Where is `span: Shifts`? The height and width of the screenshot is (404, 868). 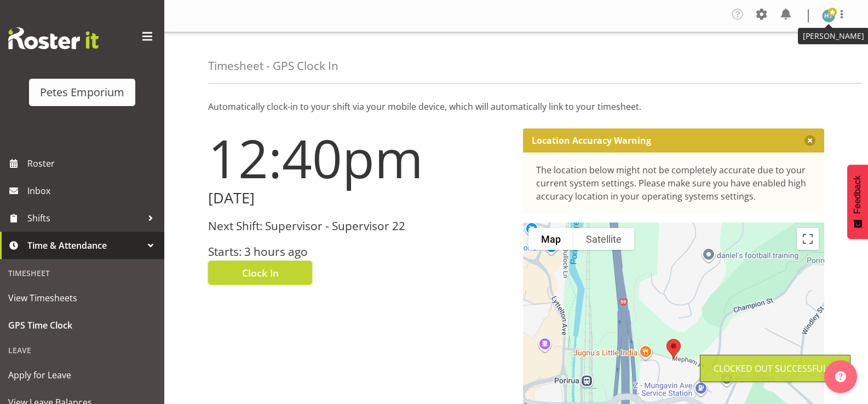 span: Shifts is located at coordinates (85, 218).